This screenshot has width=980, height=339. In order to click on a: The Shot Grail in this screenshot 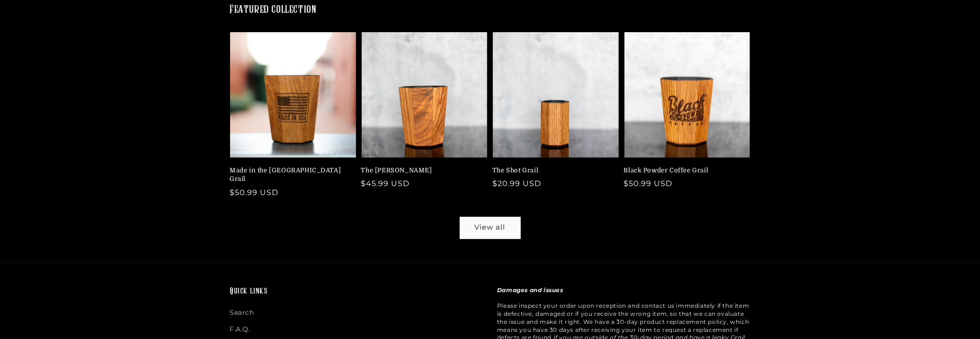, I will do `click(553, 170)`.